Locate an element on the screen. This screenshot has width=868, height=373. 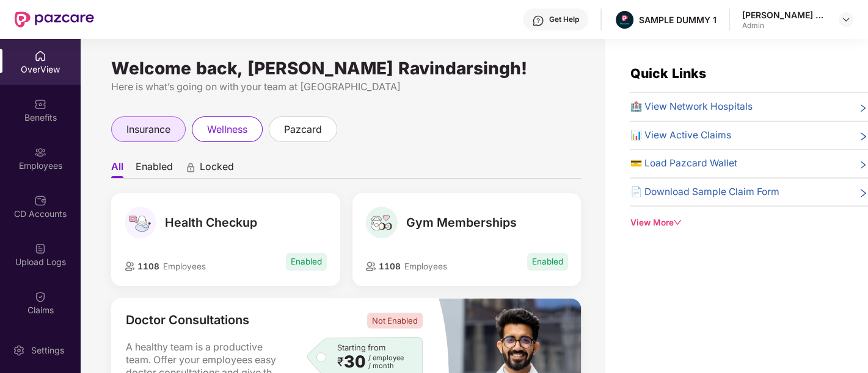
img: svg+xml;base64,PHN2ZyBpZD0iRHJvcGRvd24tMzJ4MzIiIHhtbG5zPSJodHRwOi8vd3d3LnczLm9yZy8yMDAwL3N2ZyIgd2... is located at coordinates (846, 19).